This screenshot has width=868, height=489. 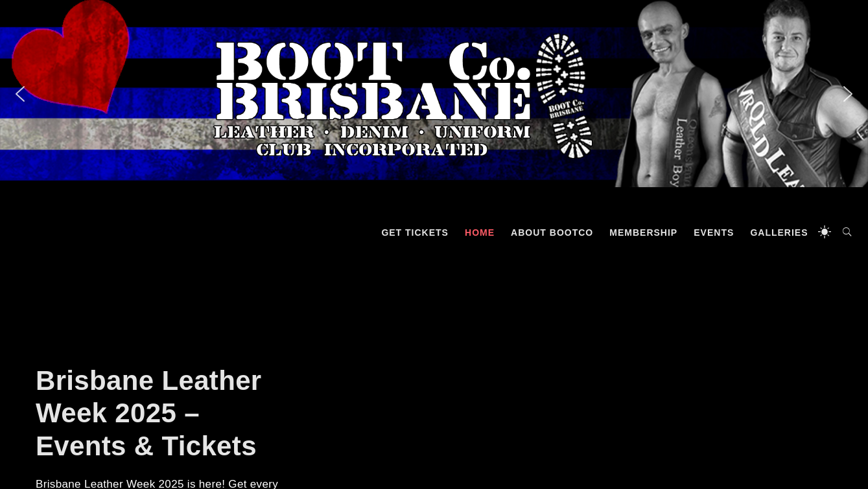 What do you see at coordinates (415, 233) in the screenshot?
I see `a: GET TICKETS` at bounding box center [415, 233].